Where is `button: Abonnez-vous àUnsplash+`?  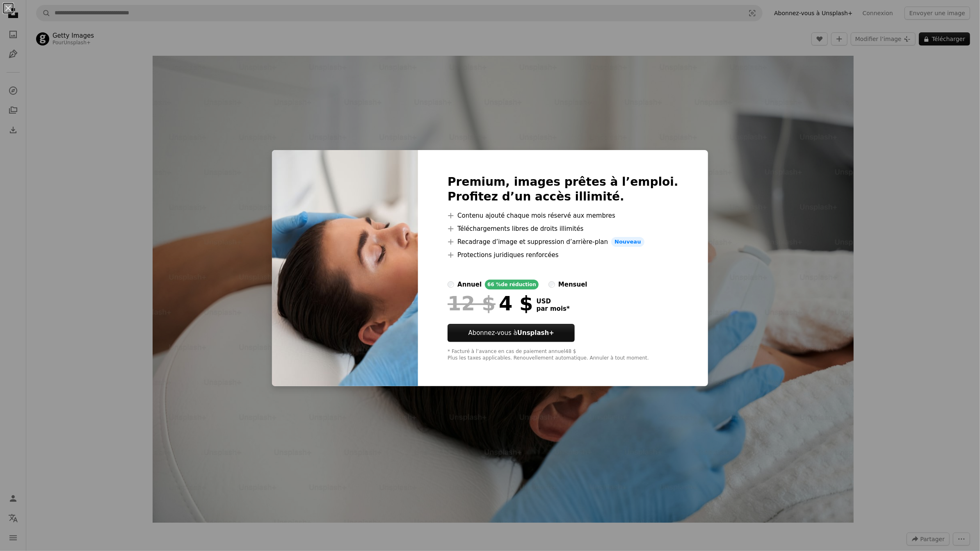 button: Abonnez-vous àUnsplash+ is located at coordinates (511, 333).